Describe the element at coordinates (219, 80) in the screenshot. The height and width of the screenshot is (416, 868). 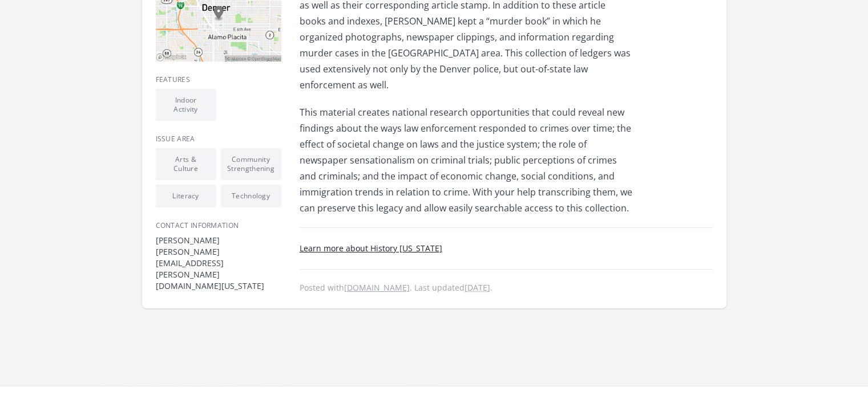
I see `h3: Features` at that location.